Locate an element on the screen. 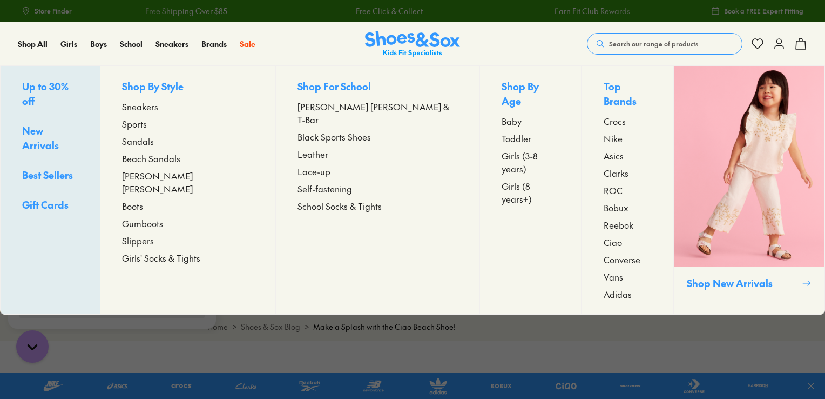  a: Girls (8 years+) is located at coordinates (530, 192).